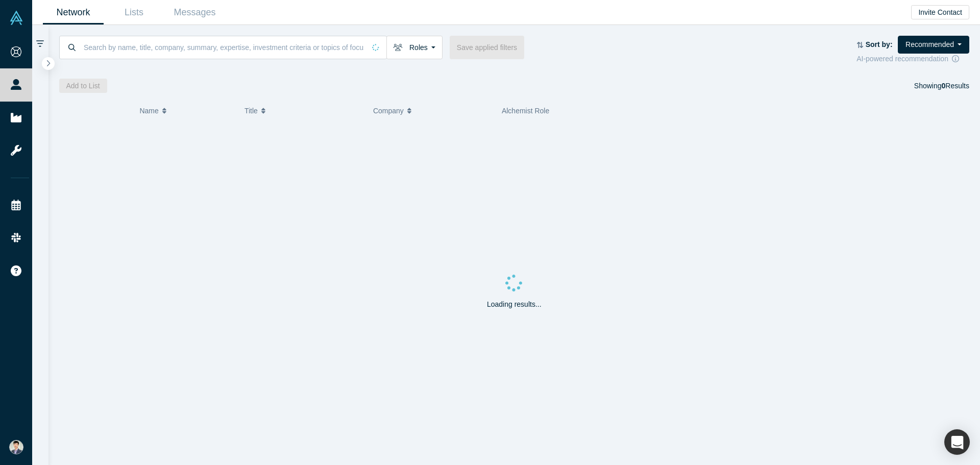 The height and width of the screenshot is (465, 980). Describe the element at coordinates (187, 111) in the screenshot. I see `button: Name` at that location.